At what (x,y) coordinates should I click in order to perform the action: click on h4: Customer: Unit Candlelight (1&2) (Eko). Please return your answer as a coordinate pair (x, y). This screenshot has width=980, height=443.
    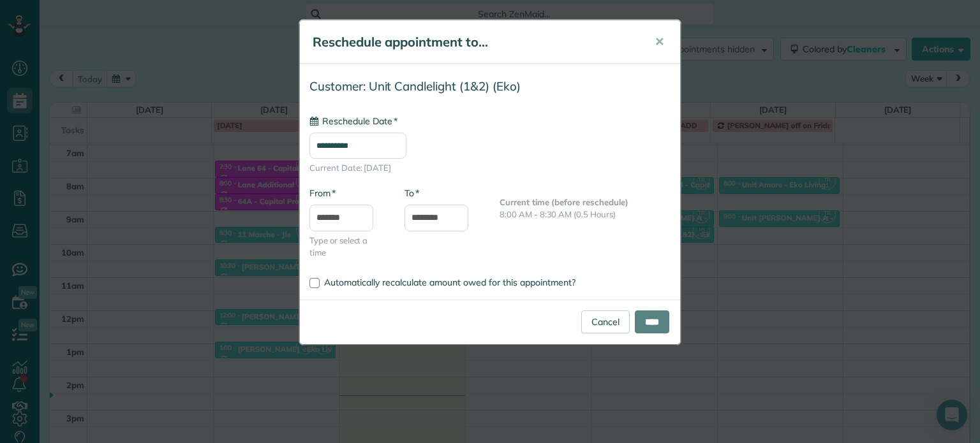
    Looking at the image, I should click on (490, 86).